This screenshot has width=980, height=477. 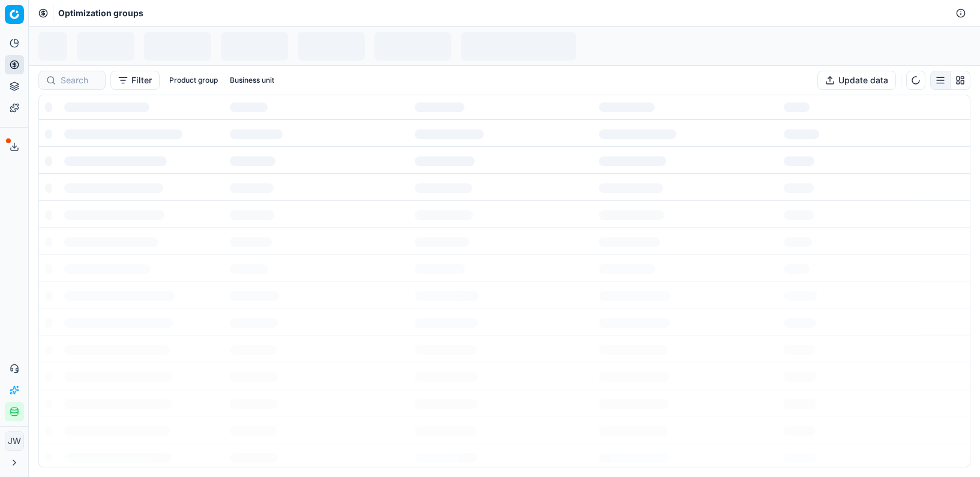 I want to click on input: Search, so click(x=79, y=81).